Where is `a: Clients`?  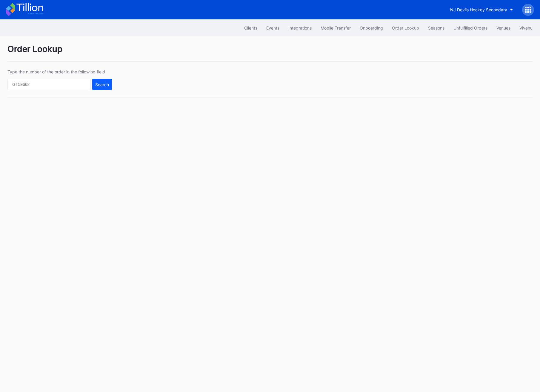
a: Clients is located at coordinates (251, 28).